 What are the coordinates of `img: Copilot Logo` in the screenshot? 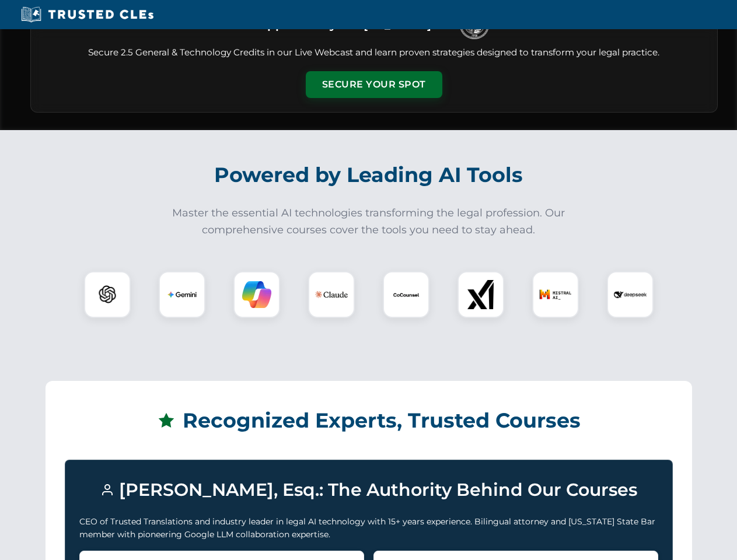 It's located at (257, 294).